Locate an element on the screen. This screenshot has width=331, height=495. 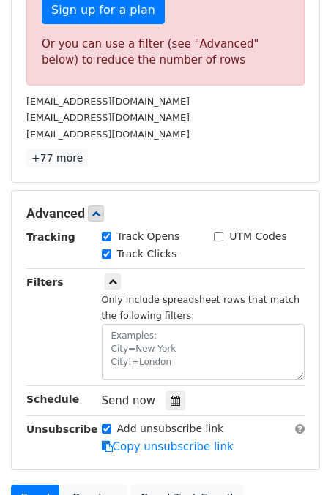
small: Only include spreadsheet rows that match the following filters: is located at coordinates (200, 308).